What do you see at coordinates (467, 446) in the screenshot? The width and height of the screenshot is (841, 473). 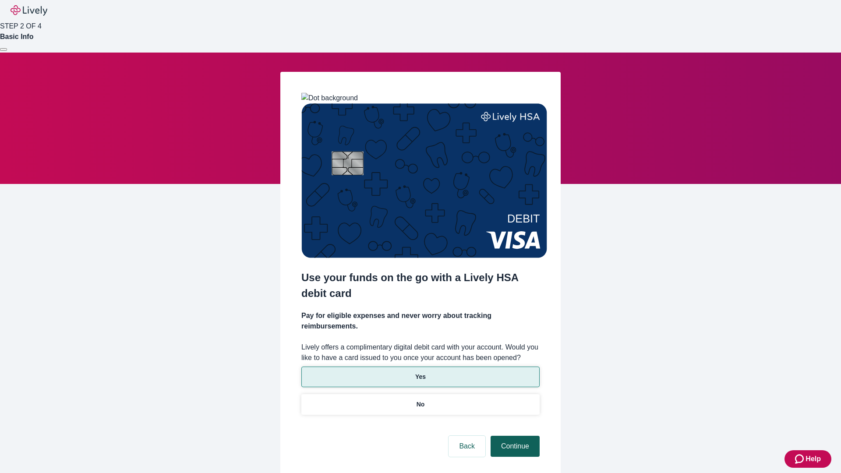 I see `button: Back` at bounding box center [467, 446].